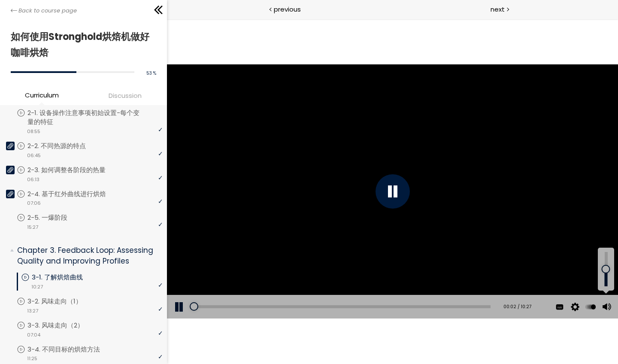 This screenshot has width=618, height=364. I want to click on span: 07:04, so click(34, 335).